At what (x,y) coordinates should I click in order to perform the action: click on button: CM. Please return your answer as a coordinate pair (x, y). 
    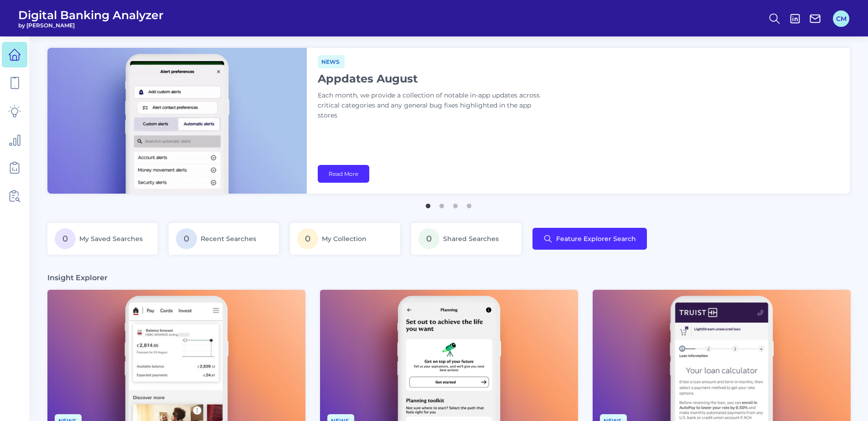
    Looking at the image, I should click on (841, 19).